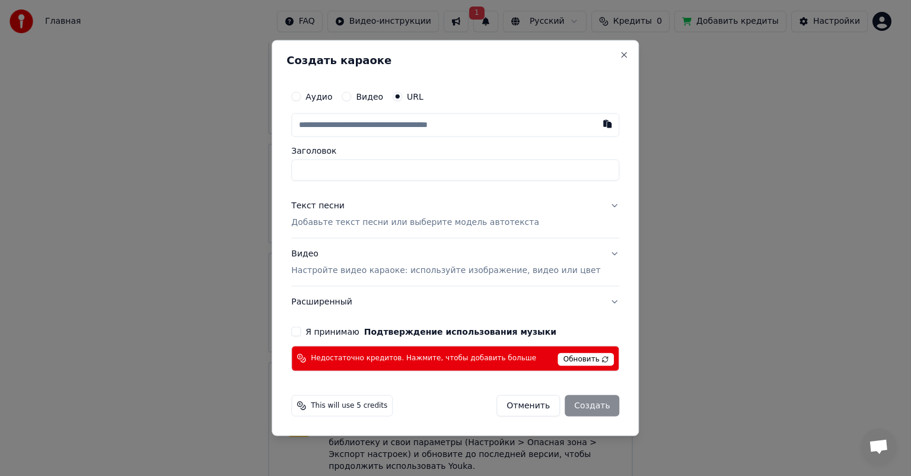  Describe the element at coordinates (424, 358) in the screenshot. I see `span: Недостаточно кредитов. Нажмите, чтобы добавить больше` at that location.